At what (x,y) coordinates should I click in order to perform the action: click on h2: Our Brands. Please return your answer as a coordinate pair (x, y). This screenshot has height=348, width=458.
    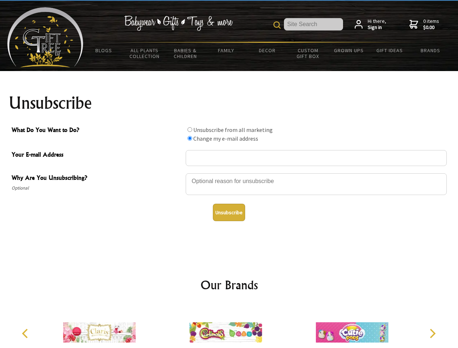
    Looking at the image, I should click on (229, 285).